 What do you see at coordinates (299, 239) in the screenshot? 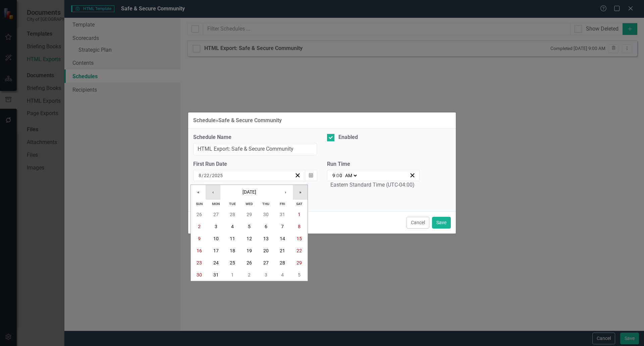
I see `button: August 15, 2026` at bounding box center [299, 239].